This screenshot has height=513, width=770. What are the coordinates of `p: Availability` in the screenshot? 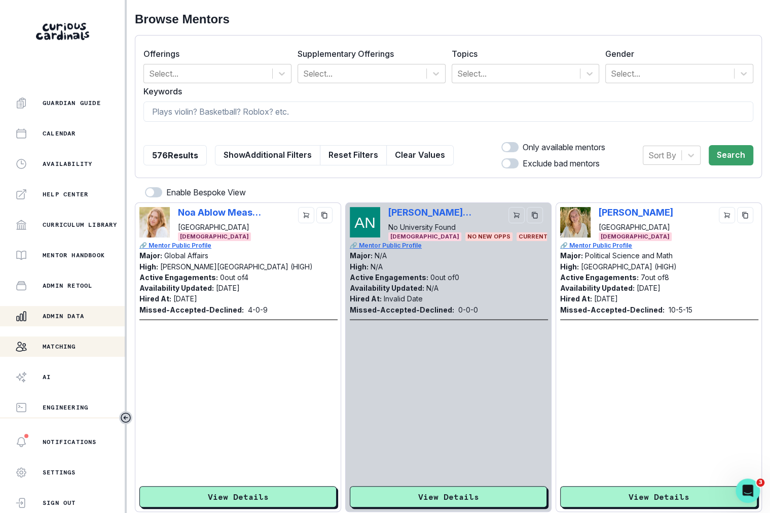 It's located at (67, 164).